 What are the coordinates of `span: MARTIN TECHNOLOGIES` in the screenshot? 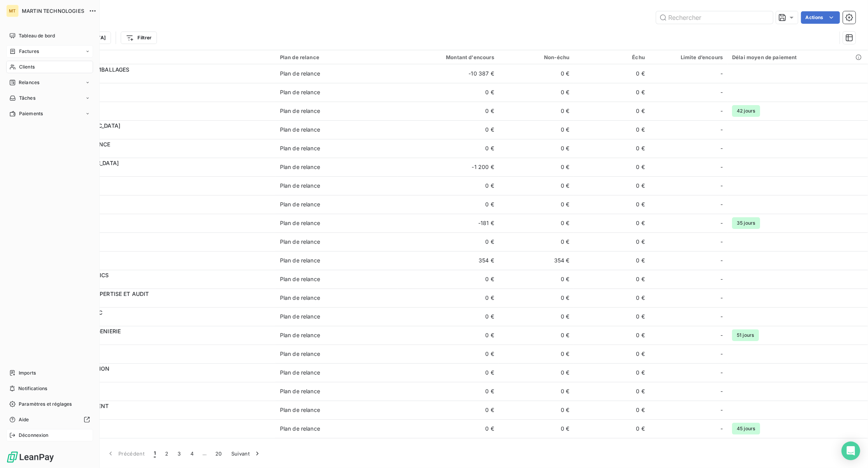 It's located at (53, 11).